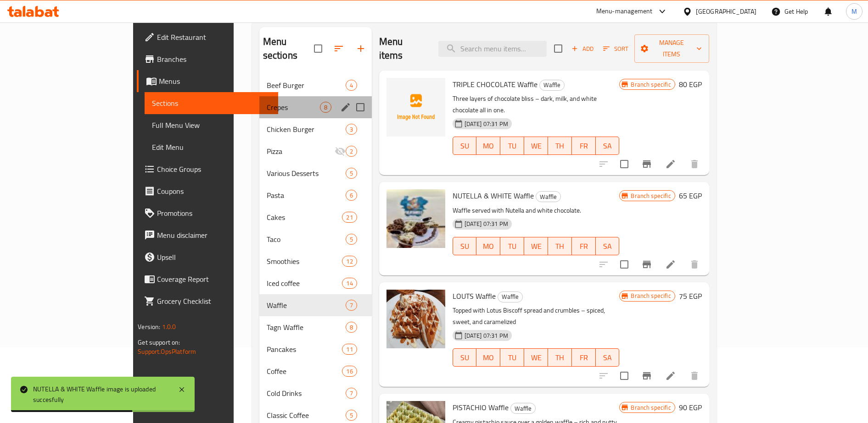 The image size is (868, 423). Describe the element at coordinates (207, 59) in the screenshot. I see `a: Branches` at that location.